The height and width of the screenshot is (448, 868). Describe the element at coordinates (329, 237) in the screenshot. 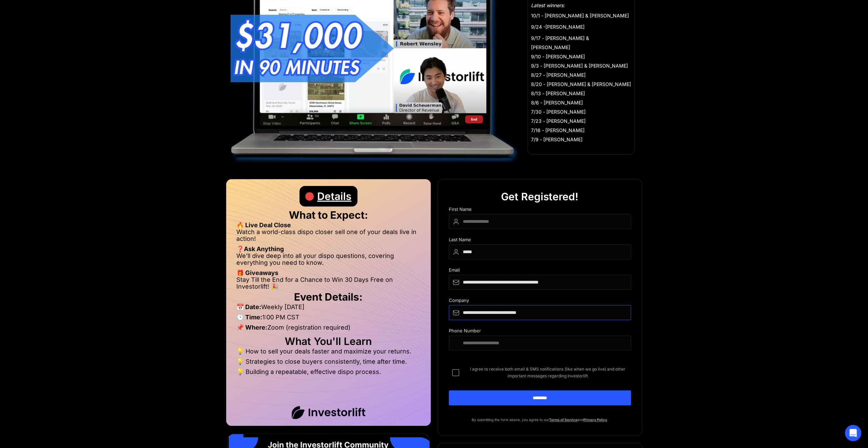

I see `li: Watch a world-class dispo closer sell one of your deals live in action!` at that location.